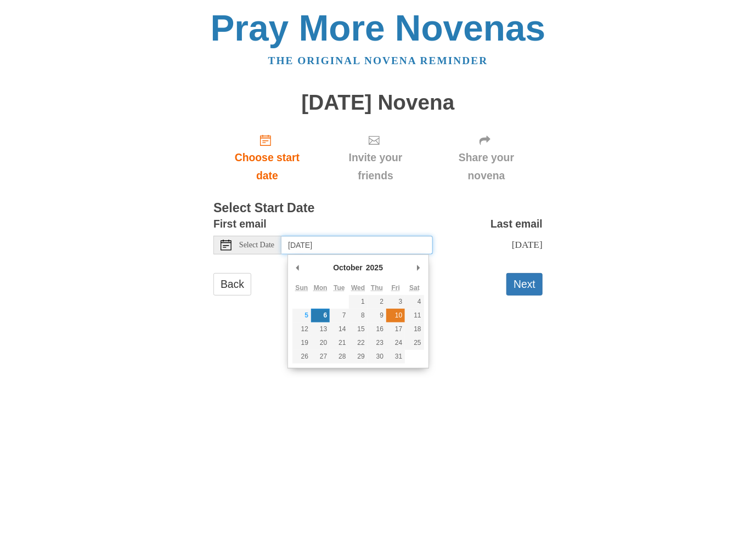 Image resolution: width=756 pixels, height=539 pixels. Describe the element at coordinates (357, 245) in the screenshot. I see `input: Use the arrow keys to pick a date` at that location.